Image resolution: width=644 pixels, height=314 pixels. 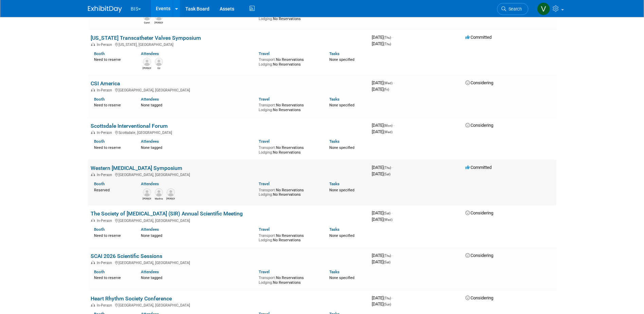 What do you see at coordinates (112, 189) in the screenshot?
I see `div: Reserved` at bounding box center [112, 189].